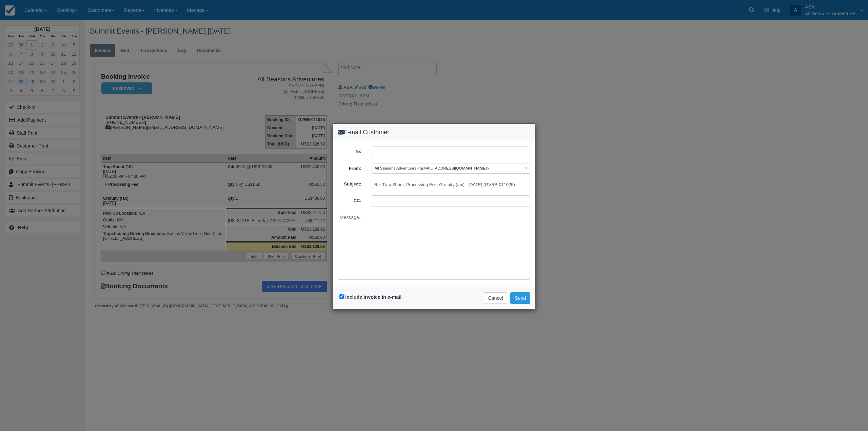 This screenshot has width=868, height=431. What do you see at coordinates (349, 183) in the screenshot?
I see `label: Subject:` at bounding box center [349, 183].